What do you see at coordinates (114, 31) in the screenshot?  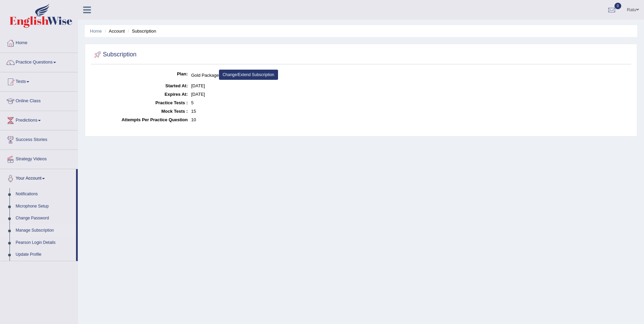 I see `li: Account` at bounding box center [114, 31].